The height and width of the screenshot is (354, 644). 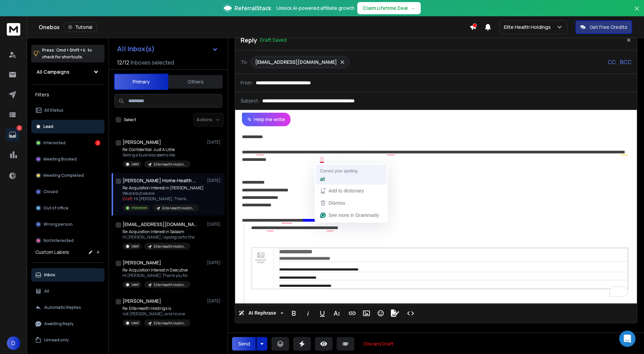 What do you see at coordinates (60, 160) in the screenshot?
I see `p: Meeting Booked` at bounding box center [60, 160].